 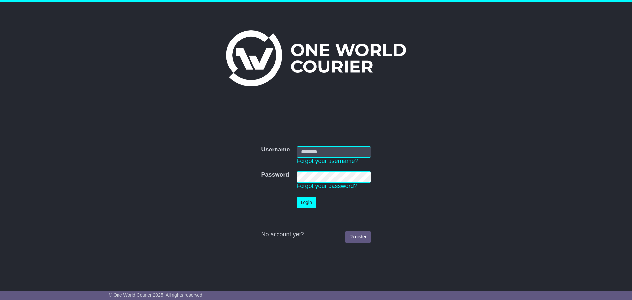 What do you see at coordinates (327, 161) in the screenshot?
I see `a: Forgot your username?` at bounding box center [327, 161].